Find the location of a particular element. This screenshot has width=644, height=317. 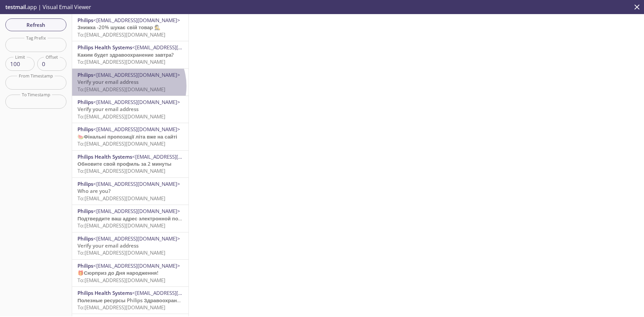

span: 🎁Сюрприз до Дня народження! is located at coordinates (118, 273).